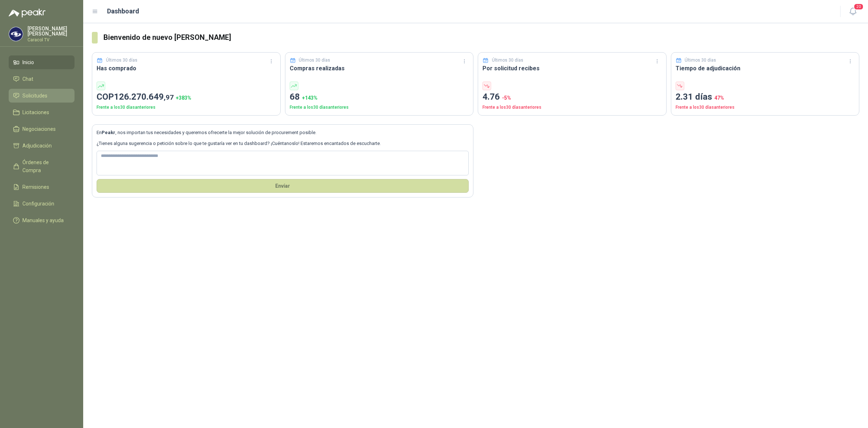 The width and height of the screenshot is (868, 428). What do you see at coordinates (719, 98) in the screenshot?
I see `span: 47 %` at bounding box center [719, 98].